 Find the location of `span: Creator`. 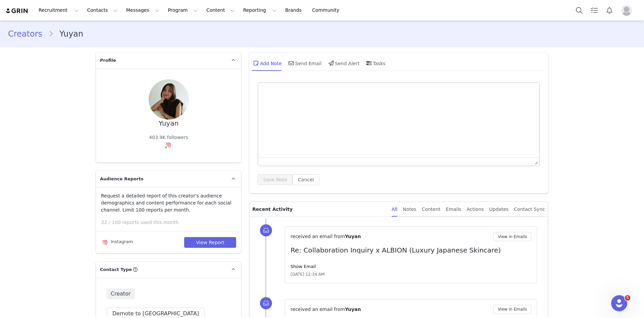

span: Creator is located at coordinates (121, 294).